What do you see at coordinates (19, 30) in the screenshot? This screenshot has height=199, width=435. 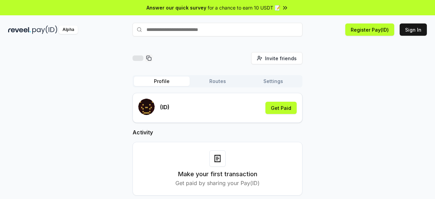 I see `img: reveel_dark` at bounding box center [19, 30].